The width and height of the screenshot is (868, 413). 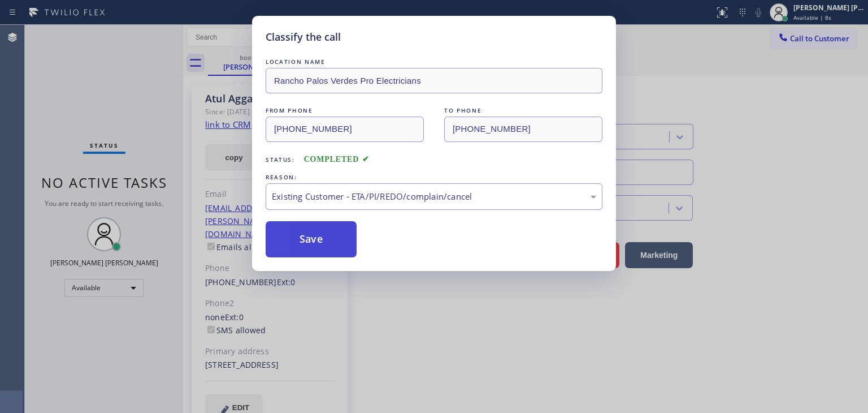 I want to click on input: To phone, so click(x=523, y=129).